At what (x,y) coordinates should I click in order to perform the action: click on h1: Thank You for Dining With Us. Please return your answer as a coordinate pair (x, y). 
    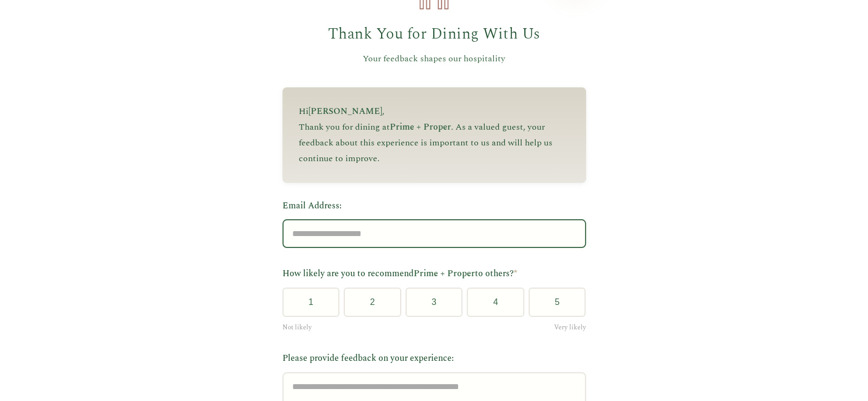
    Looking at the image, I should click on (434, 34).